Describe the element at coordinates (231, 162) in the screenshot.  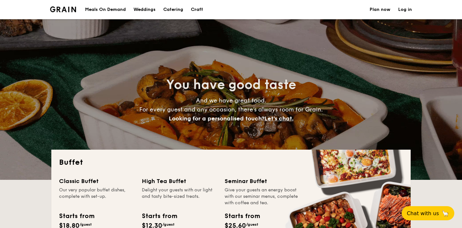
I see `h2: Buffet` at that location.